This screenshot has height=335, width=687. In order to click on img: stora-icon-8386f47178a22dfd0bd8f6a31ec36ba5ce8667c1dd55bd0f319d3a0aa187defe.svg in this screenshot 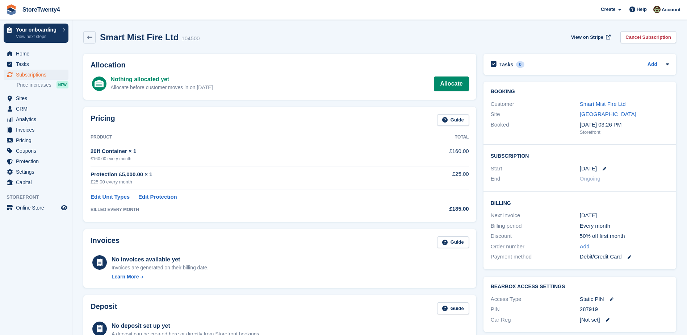, I will do `click(11, 10)`.